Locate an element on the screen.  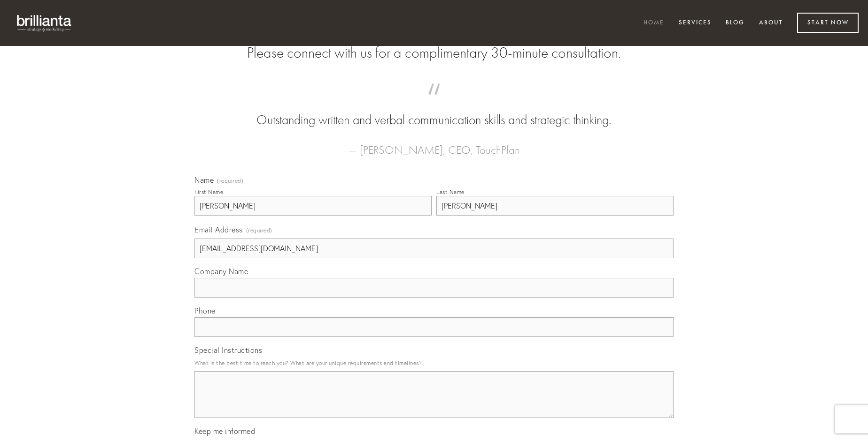
div: First Name is located at coordinates (208, 192).